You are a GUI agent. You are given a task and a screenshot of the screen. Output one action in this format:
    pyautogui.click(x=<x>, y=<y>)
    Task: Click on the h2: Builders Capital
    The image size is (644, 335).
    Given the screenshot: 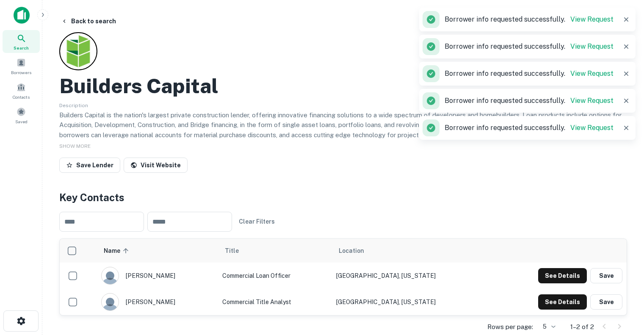 What is the action you would take?
    pyautogui.click(x=139, y=86)
    